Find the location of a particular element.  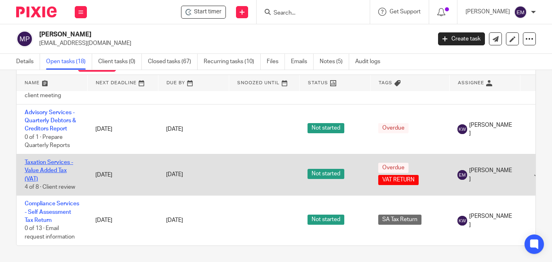

a: Compliance Services - Self Assessment Tax Return is located at coordinates (52, 211).